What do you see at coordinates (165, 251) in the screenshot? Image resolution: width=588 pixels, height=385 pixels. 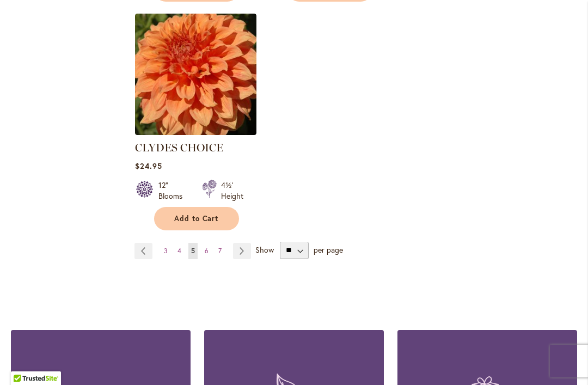 I see `span: 3` at bounding box center [165, 251].